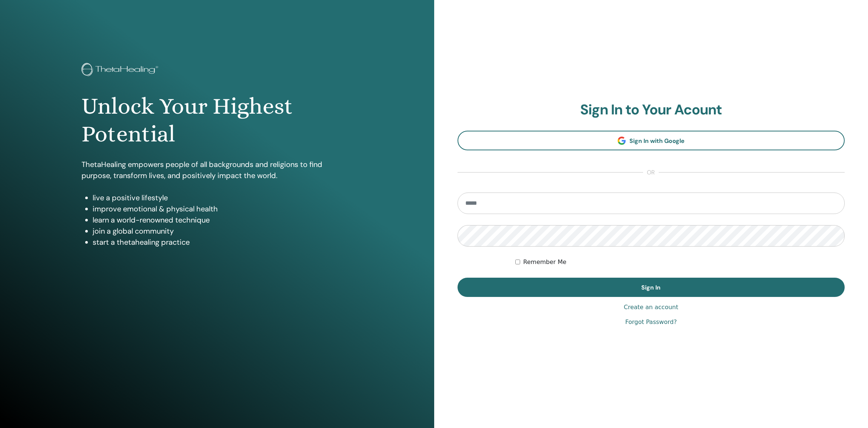  Describe the element at coordinates (223, 198) in the screenshot. I see `li: live a positive lifestyle` at that location.